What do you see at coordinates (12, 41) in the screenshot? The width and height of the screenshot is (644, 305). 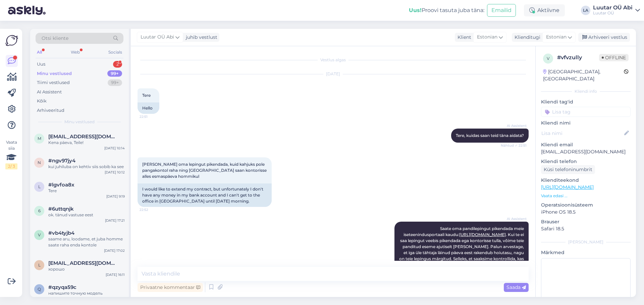 I see `img: Askly Logo` at bounding box center [12, 41].